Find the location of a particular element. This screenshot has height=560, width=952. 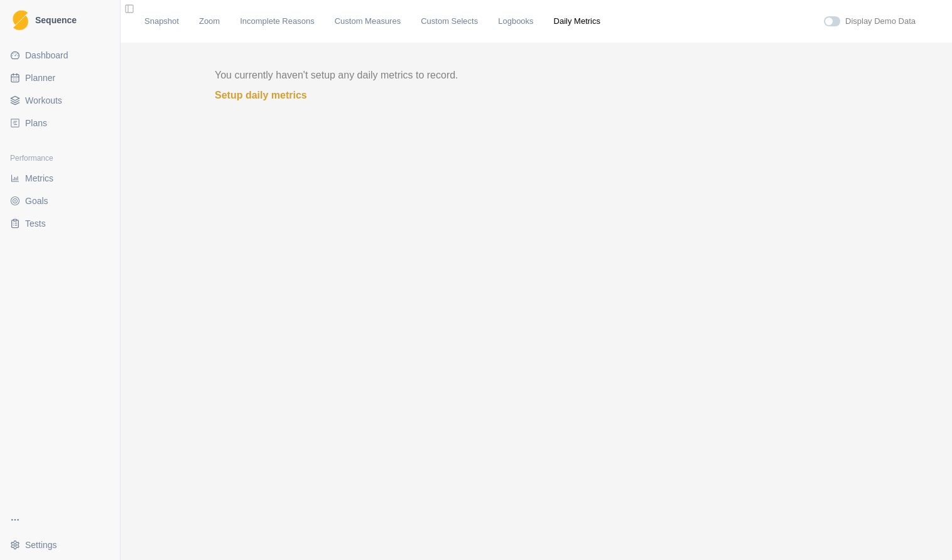

a: Setup daily metrics is located at coordinates (536, 95).